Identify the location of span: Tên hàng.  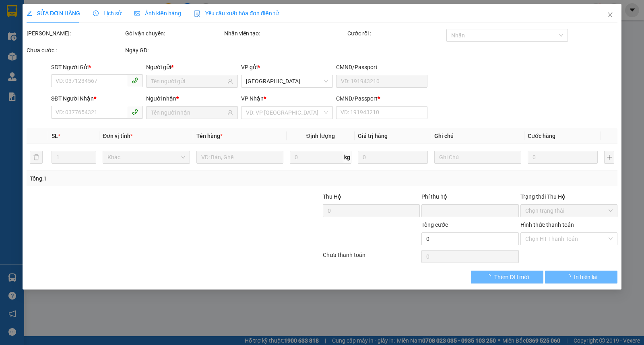
(210, 136).